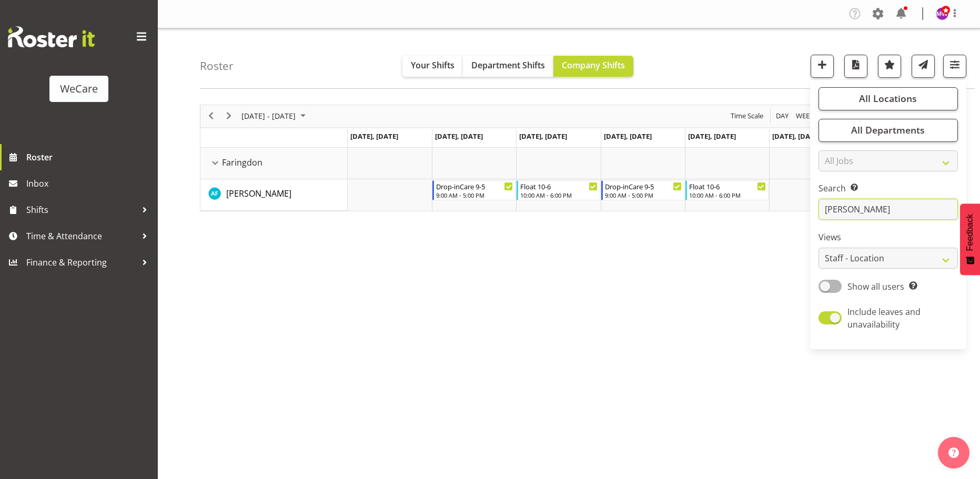 Image resolution: width=980 pixels, height=479 pixels. Describe the element at coordinates (953, 452) in the screenshot. I see `img: help-xxl-2.png` at that location.